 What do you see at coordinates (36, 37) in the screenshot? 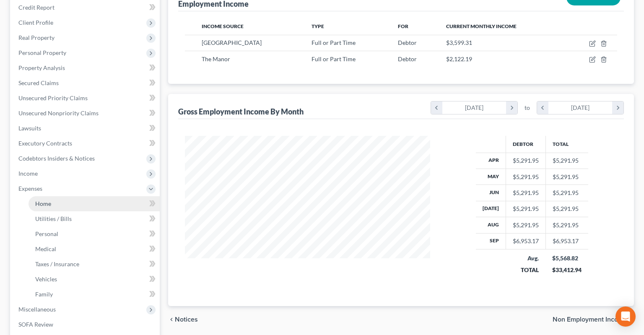
I see `span: Real Property` at bounding box center [36, 37].